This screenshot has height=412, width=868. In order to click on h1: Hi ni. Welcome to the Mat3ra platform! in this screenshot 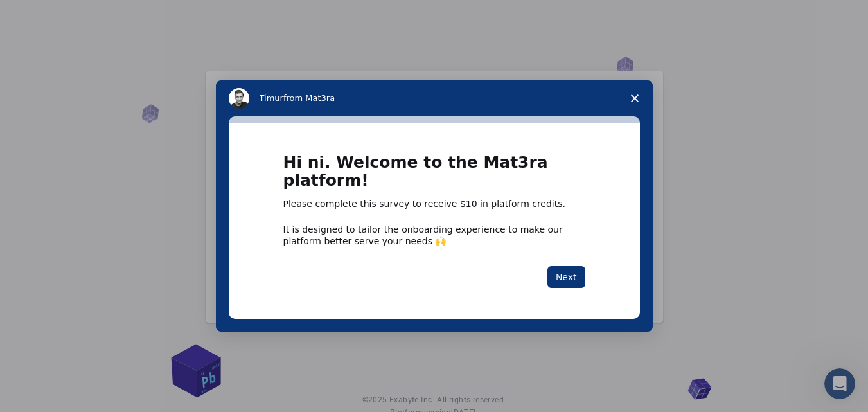, I will do `click(435, 176)`.